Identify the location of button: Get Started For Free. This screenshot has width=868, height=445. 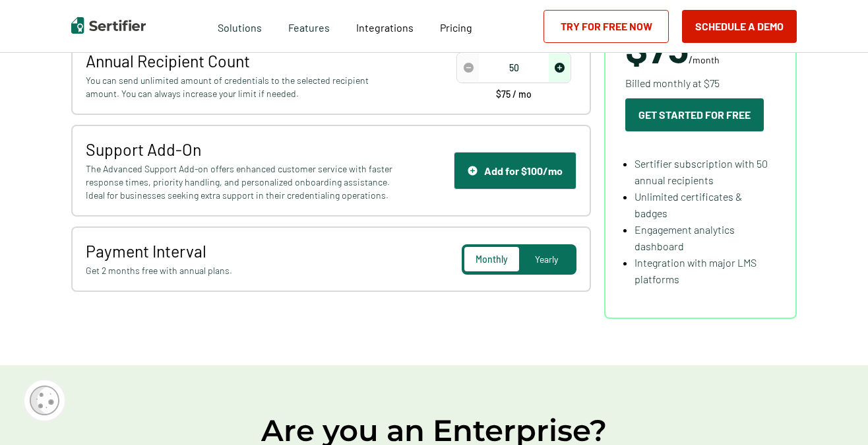
(695, 115).